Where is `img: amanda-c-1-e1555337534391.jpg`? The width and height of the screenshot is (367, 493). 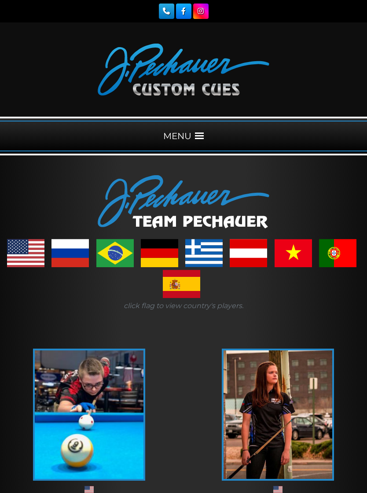 img: amanda-c-1-e1555337534391.jpg is located at coordinates (278, 415).